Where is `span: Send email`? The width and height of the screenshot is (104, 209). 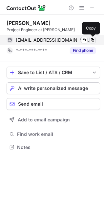 span: Send email is located at coordinates (31, 104).